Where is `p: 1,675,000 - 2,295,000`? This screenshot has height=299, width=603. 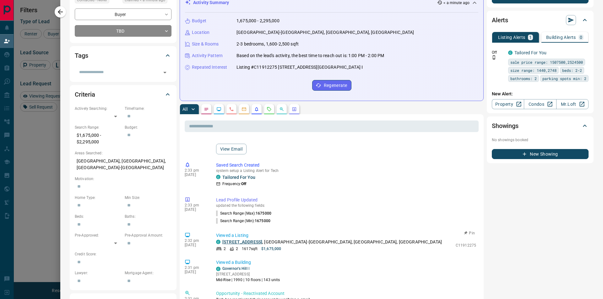 p: 1,675,000 - 2,295,000 is located at coordinates (258, 21).